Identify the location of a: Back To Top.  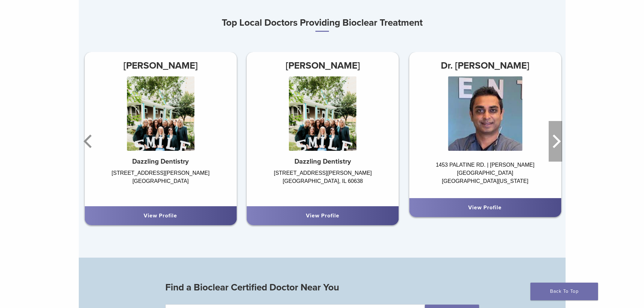
(565, 292).